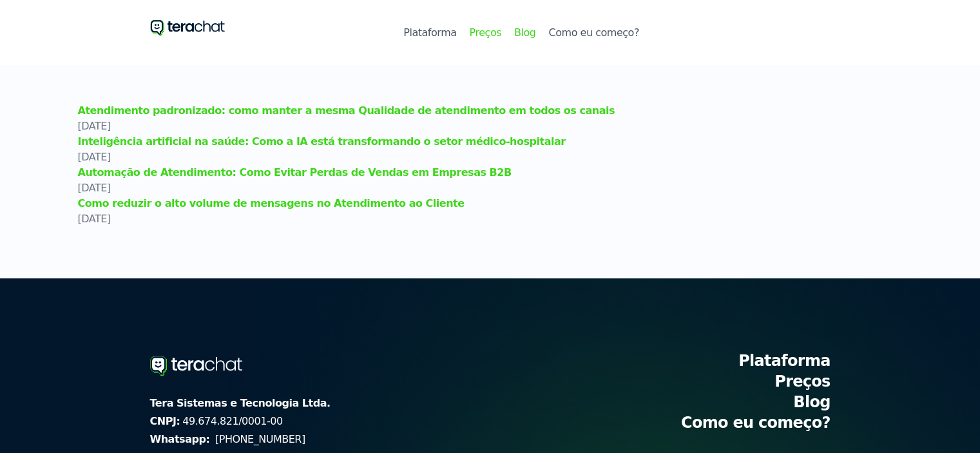 The width and height of the screenshot is (980, 453). I want to click on a: Atendimento padronizado: como manter a mesma Qualidade de atendimento em todos os canais, so click(491, 111).